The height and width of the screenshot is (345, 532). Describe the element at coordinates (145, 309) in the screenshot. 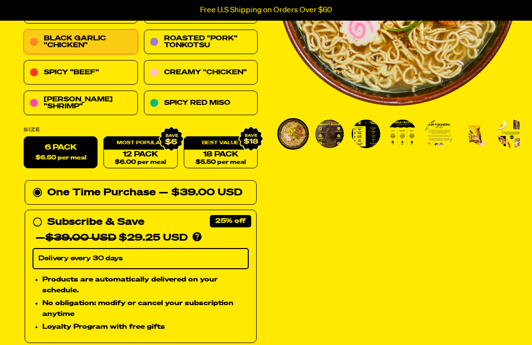

I see `li: No obligation: modify or cancel your subscription anytime` at that location.